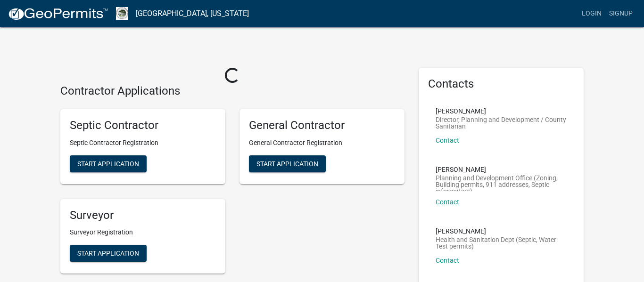 The height and width of the screenshot is (282, 644). Describe the element at coordinates (501, 84) in the screenshot. I see `h5: Contacts` at that location.